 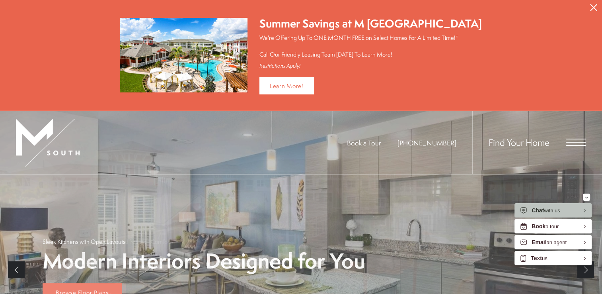 What do you see at coordinates (586, 269) in the screenshot?
I see `a: Next` at bounding box center [586, 269].